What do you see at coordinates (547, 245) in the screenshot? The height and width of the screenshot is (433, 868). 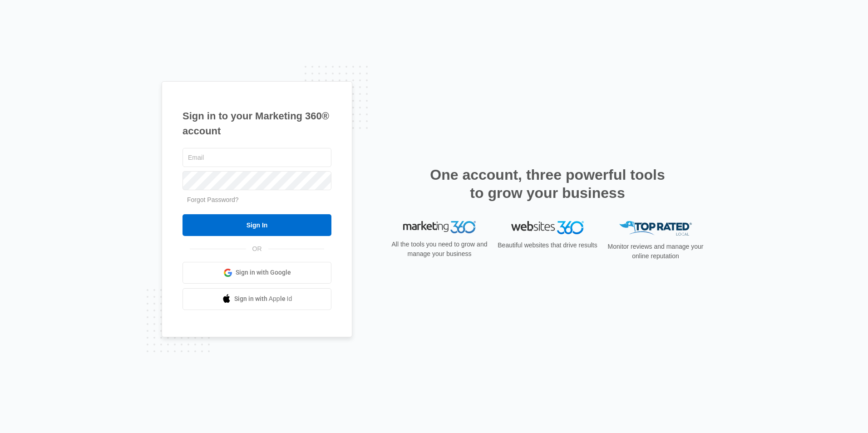 I see `p: Beautiful websites that drive results` at bounding box center [547, 245].